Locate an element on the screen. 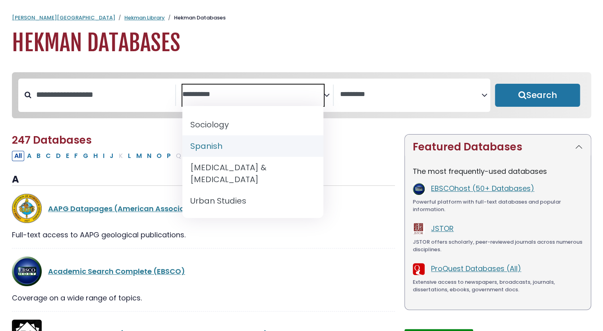 The height and width of the screenshot is (331, 603). p: The most frequently-used databases is located at coordinates (498, 171).